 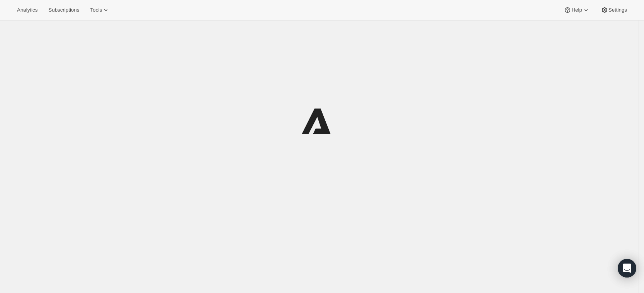 I want to click on button: Subscriptions, so click(x=64, y=10).